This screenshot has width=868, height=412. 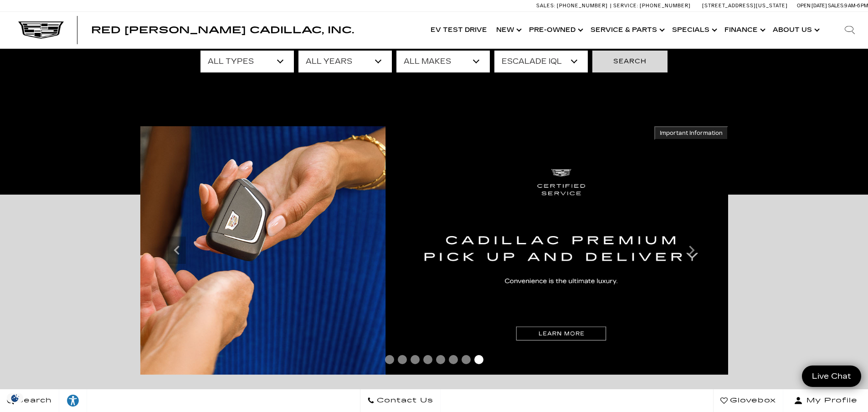 What do you see at coordinates (428, 359) in the screenshot?
I see `span: Go to slide 4` at bounding box center [428, 359].